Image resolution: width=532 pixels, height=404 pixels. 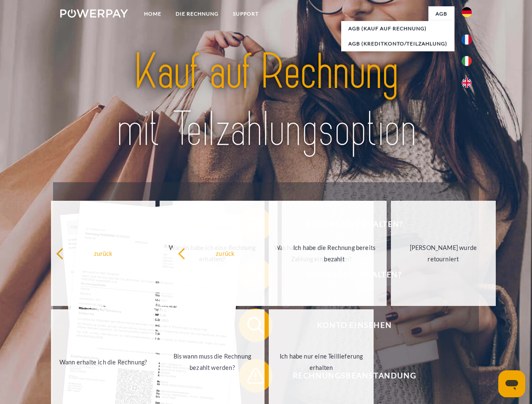 I want to click on a: AGB (Kauf auf Rechnung), so click(x=398, y=29).